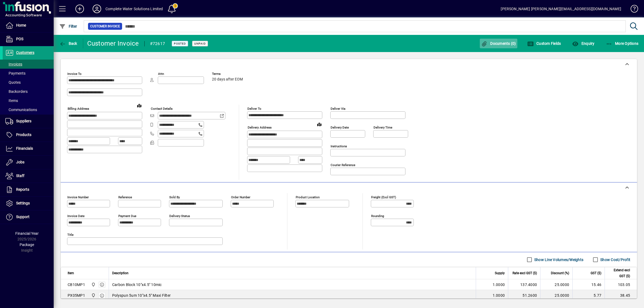 The height and width of the screenshot is (308, 644). Describe the element at coordinates (632, 10) in the screenshot. I see `a: Knowledge Base` at that location.